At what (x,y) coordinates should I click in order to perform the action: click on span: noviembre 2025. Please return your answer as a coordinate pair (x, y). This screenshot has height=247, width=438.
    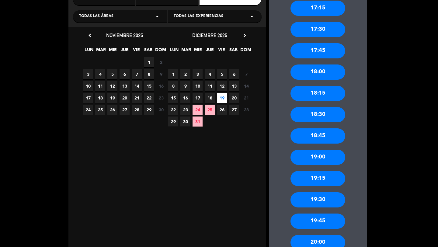
    Looking at the image, I should click on (125, 35).